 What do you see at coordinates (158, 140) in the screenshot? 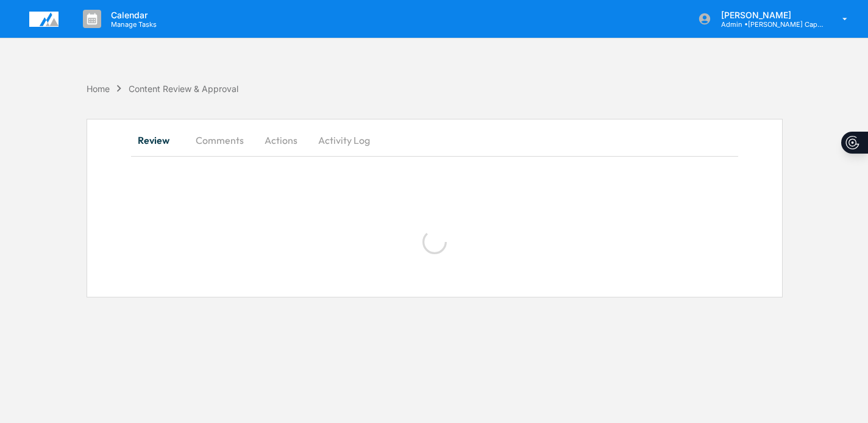
I see `button: Review` at bounding box center [158, 140].